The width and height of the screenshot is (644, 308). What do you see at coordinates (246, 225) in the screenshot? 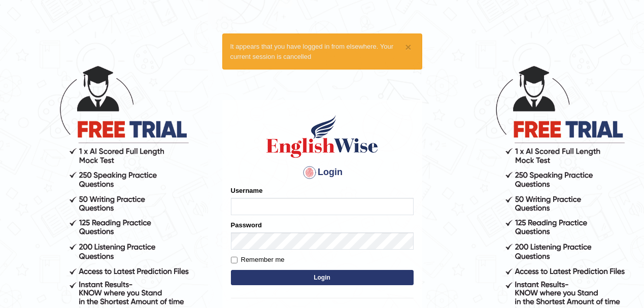
I see `label: Password` at bounding box center [246, 225].